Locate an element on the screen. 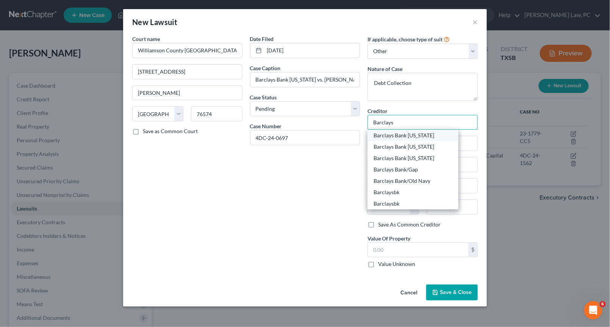 The width and height of the screenshot is (610, 327). button: Save & Close is located at coordinates (452, 292).